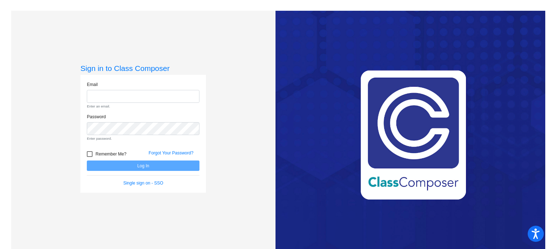 The image size is (551, 249). I want to click on span: Remember Me?, so click(111, 154).